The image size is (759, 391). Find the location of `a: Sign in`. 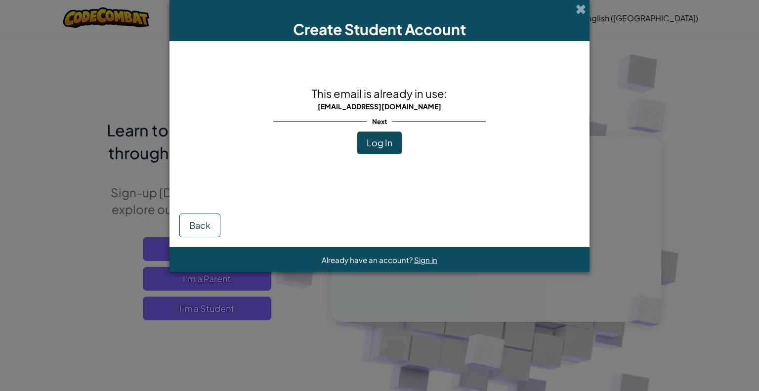

a: Sign in is located at coordinates (425, 259).